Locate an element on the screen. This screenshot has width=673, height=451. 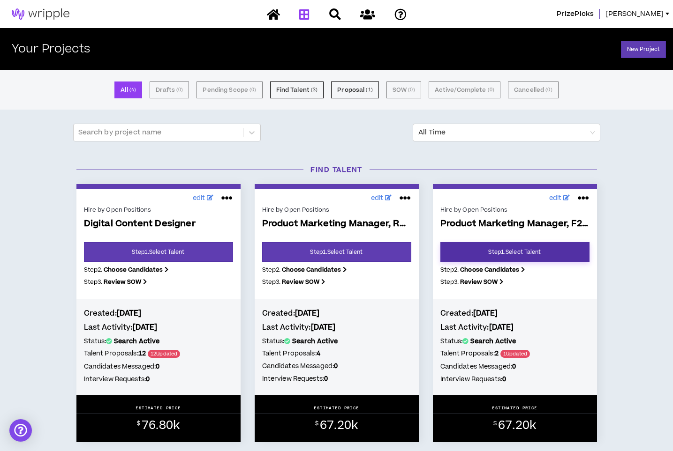
span: 12 Updated is located at coordinates (164, 354).